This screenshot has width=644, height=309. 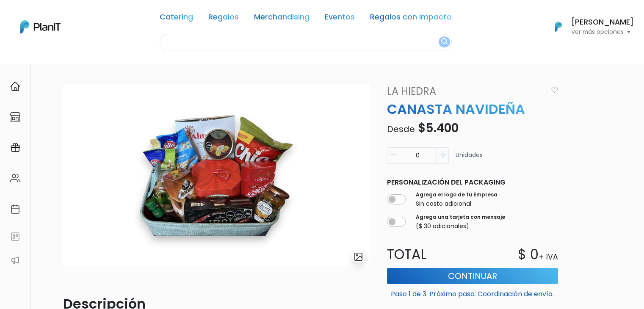 What do you see at coordinates (358, 257) in the screenshot?
I see `img: gallery-light` at bounding box center [358, 257].